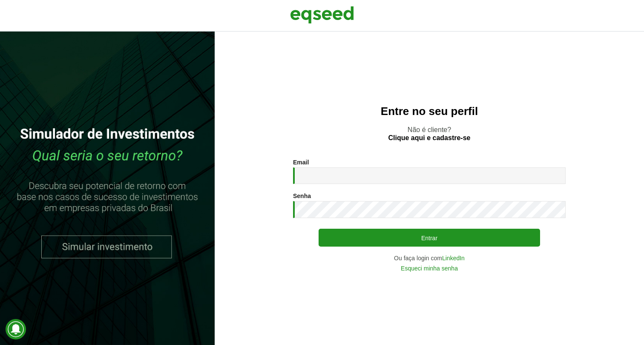 The width and height of the screenshot is (644, 345). I want to click on a: Esqueci minha senha, so click(429, 268).